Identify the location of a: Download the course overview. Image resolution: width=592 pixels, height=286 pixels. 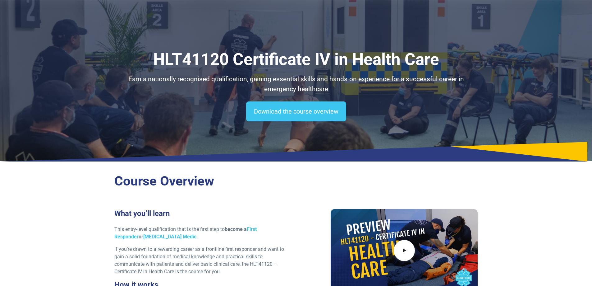
(296, 111).